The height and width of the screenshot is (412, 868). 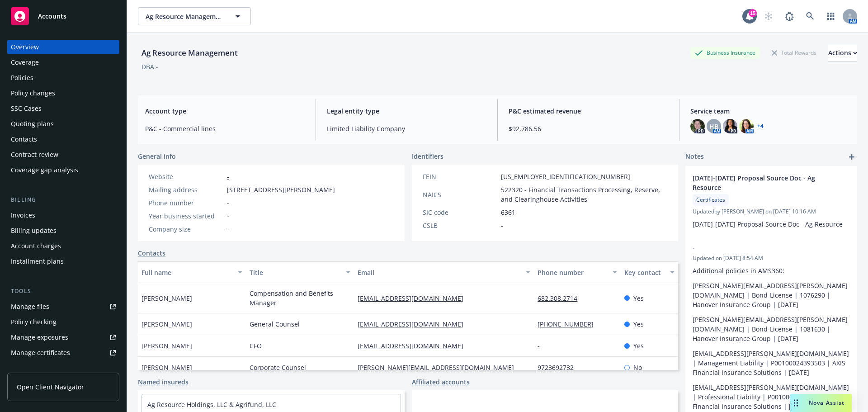 What do you see at coordinates (439, 272) in the screenshot?
I see `div: Email` at bounding box center [439, 272].